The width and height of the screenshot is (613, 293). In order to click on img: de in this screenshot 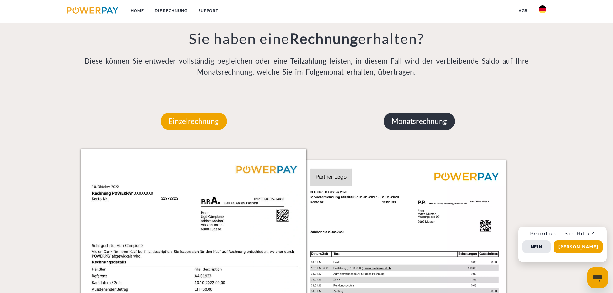, I will do `click(543, 9)`.